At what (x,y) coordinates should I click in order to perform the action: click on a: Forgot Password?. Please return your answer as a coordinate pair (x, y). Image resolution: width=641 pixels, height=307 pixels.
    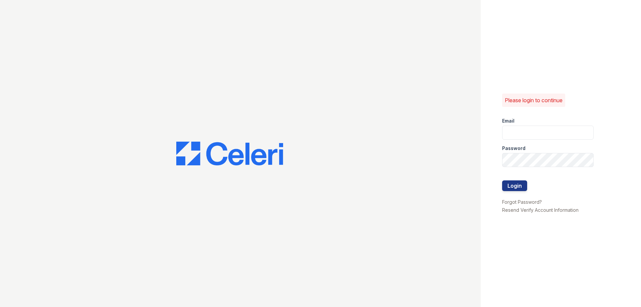
    Looking at the image, I should click on (522, 202).